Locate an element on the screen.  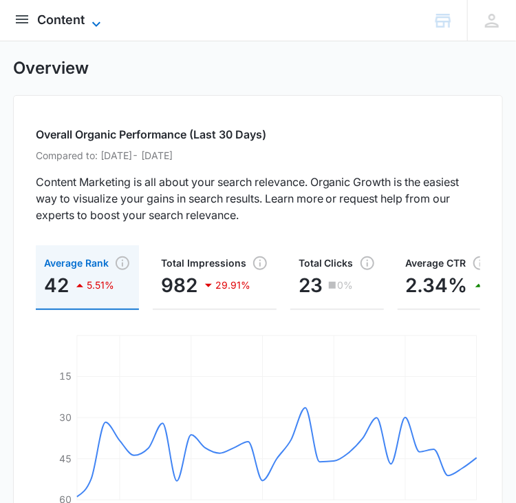
p: 29.91% is located at coordinates (233, 285).